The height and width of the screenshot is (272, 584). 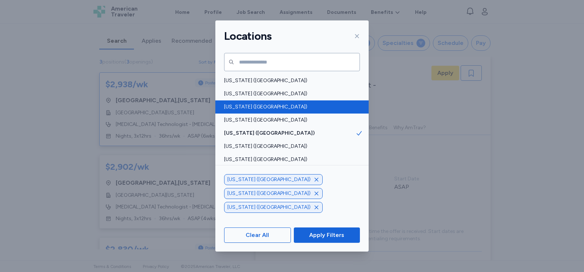 What do you see at coordinates (248, 36) in the screenshot?
I see `h1: Locations` at bounding box center [248, 36].